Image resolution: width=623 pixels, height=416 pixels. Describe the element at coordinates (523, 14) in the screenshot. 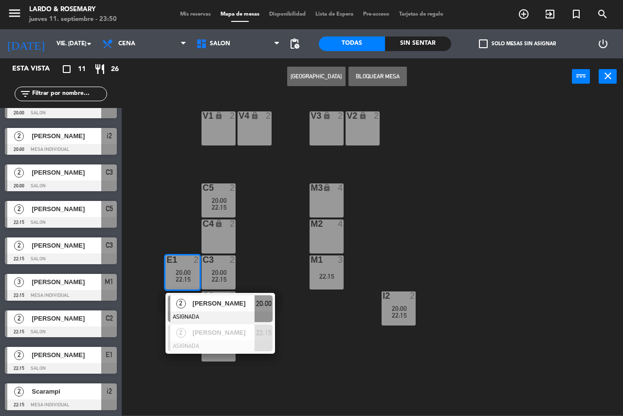

I see `i: add_circle_outline` at that location.